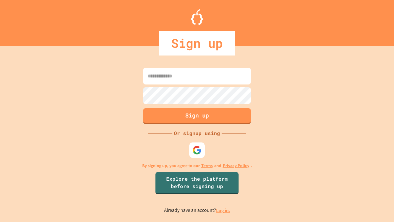 This screenshot has width=394, height=222. What do you see at coordinates (197, 17) in the screenshot?
I see `img: Logo.svg` at bounding box center [197, 17].